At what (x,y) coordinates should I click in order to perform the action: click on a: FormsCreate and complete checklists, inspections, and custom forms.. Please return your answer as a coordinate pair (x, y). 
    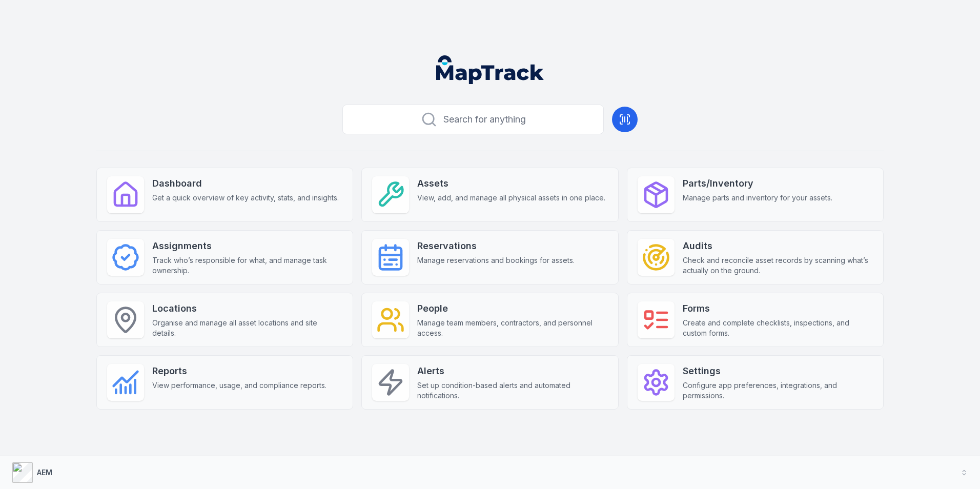
    Looking at the image, I should click on (754, 319).